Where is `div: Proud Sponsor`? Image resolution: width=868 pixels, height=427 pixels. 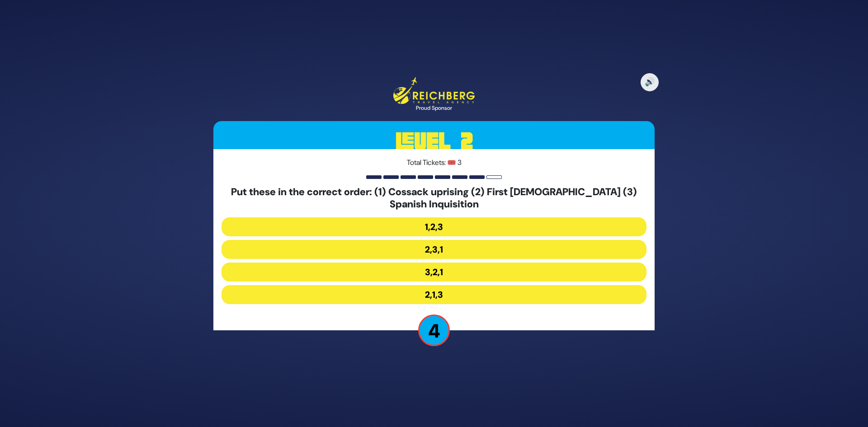 div: Proud Sponsor is located at coordinates (434, 108).